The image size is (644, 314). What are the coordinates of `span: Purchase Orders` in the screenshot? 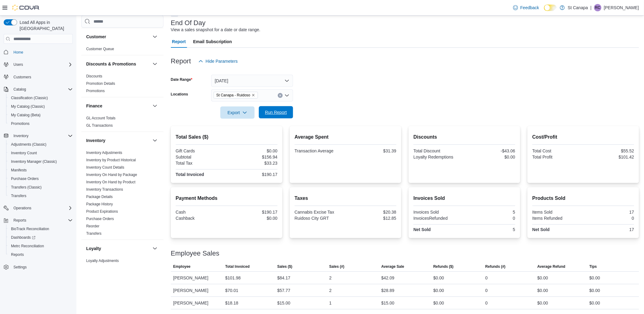 It's located at (25, 179).